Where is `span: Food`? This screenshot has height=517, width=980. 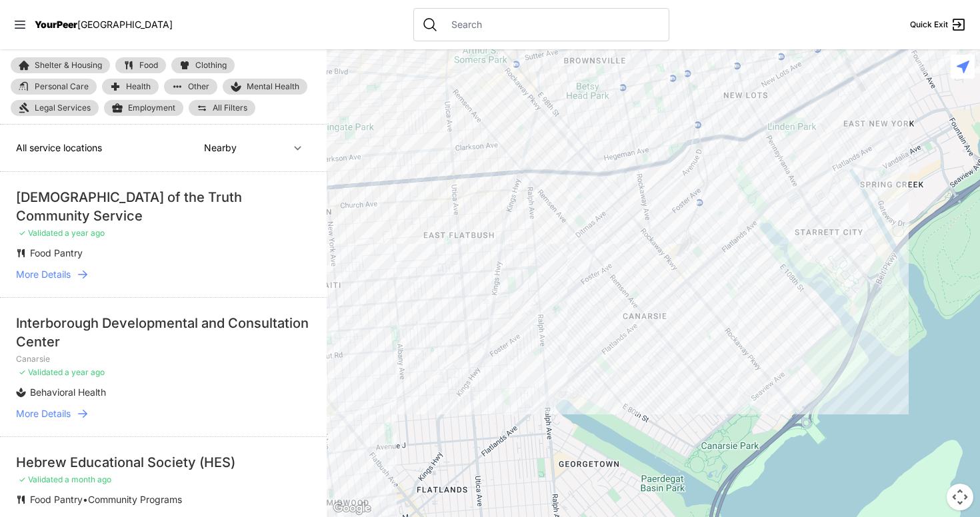 span: Food is located at coordinates (148, 65).